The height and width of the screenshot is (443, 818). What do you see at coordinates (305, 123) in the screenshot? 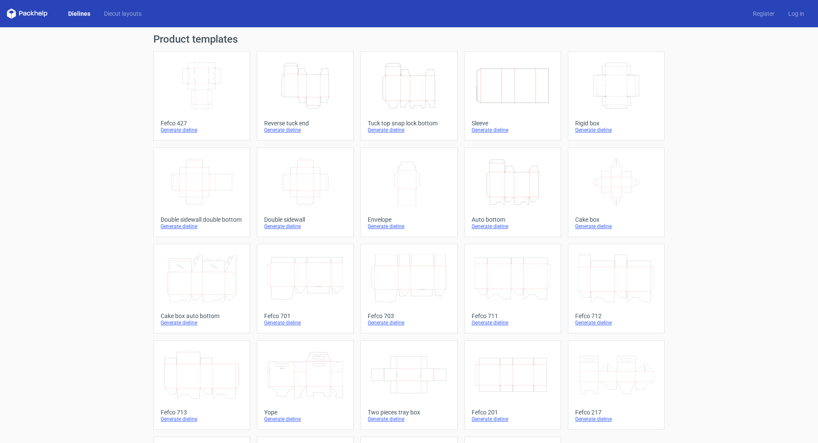
I see `div: Reverse tuck end` at bounding box center [305, 123].